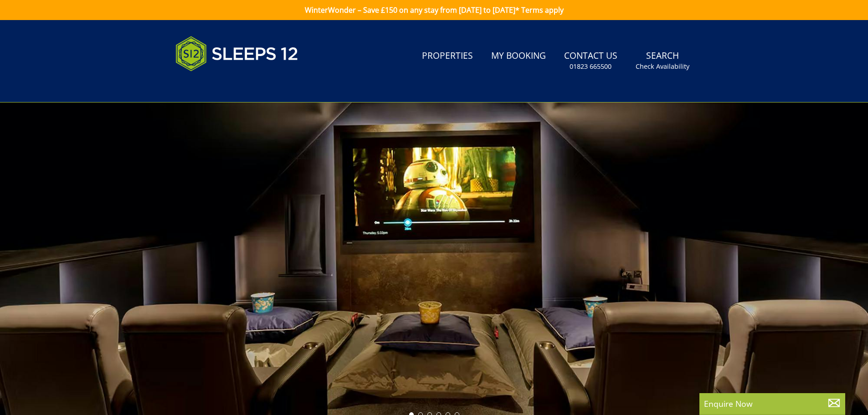 The image size is (868, 415). Describe the element at coordinates (518, 56) in the screenshot. I see `a: My Booking` at that location.